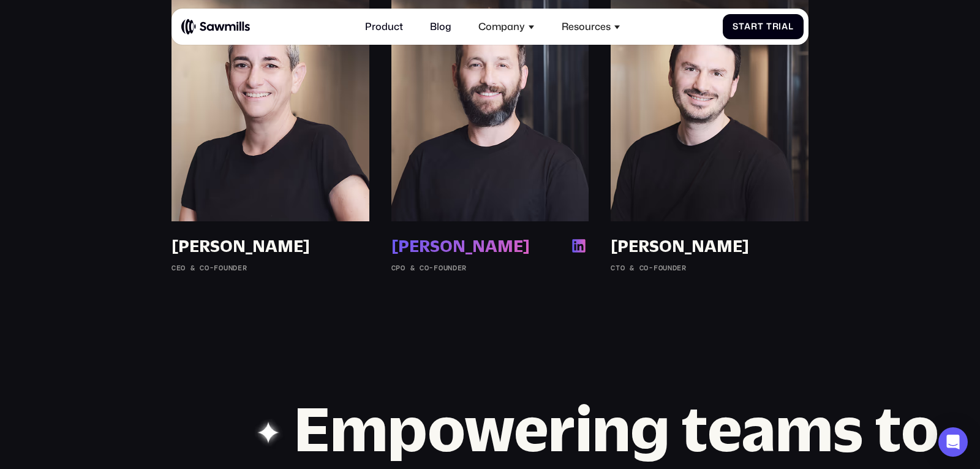  What do you see at coordinates (440, 27) in the screenshot?
I see `a: Blog` at bounding box center [440, 27].